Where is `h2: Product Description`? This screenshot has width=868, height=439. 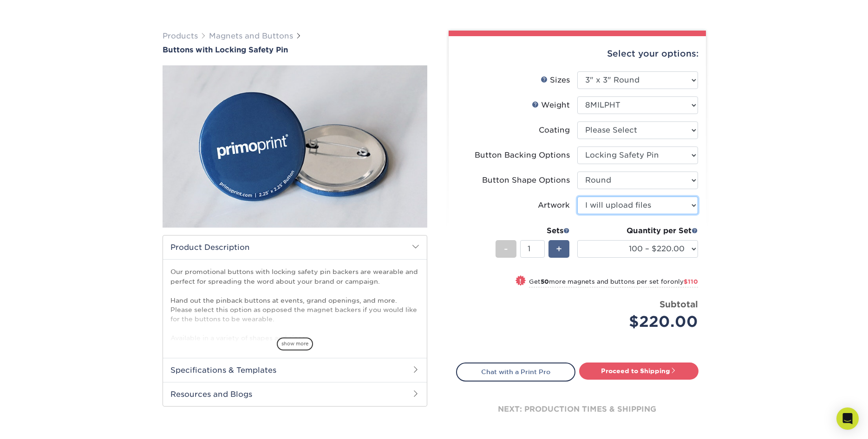
h2: Product Description is located at coordinates (295, 248).